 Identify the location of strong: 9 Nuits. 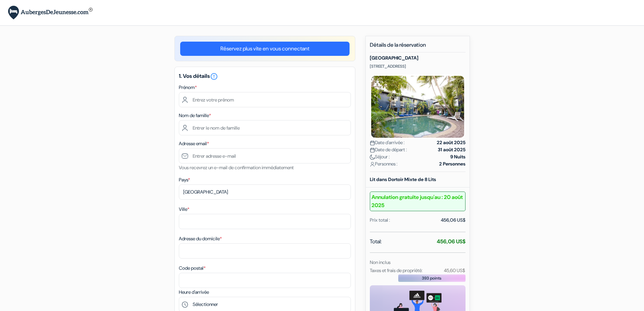
(458, 157).